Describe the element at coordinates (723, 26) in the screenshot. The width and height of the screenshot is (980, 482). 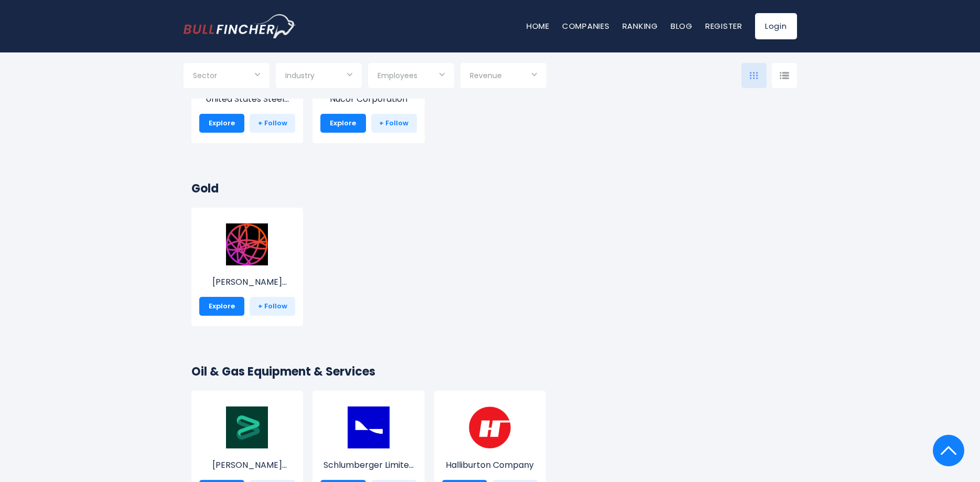
I see `a: Register` at that location.